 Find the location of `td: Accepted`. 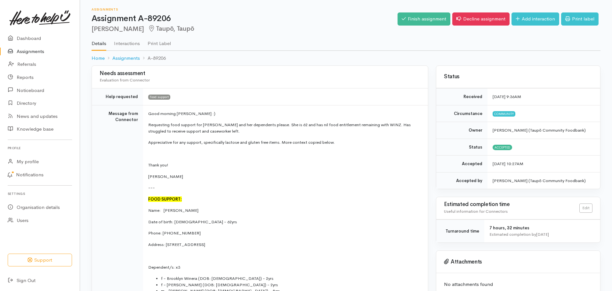

td: Accepted is located at coordinates (462, 164).